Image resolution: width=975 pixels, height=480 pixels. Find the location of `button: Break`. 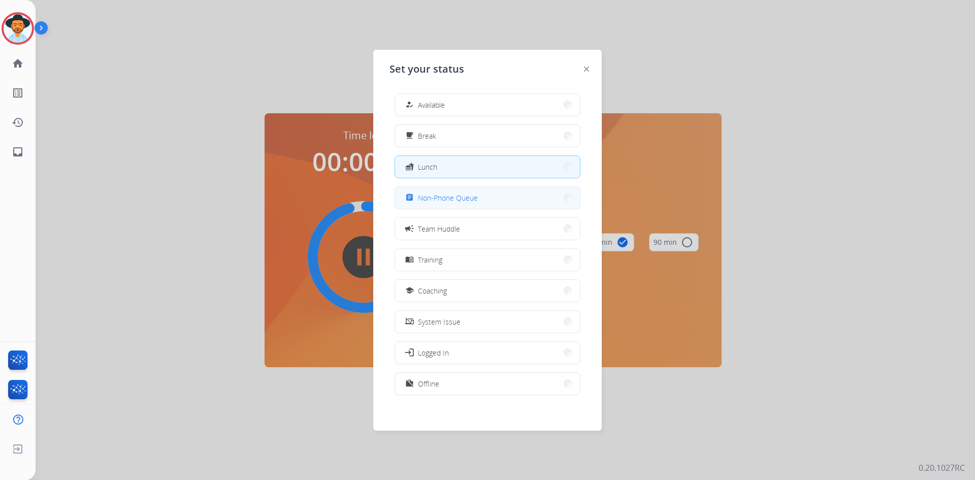

button: Break is located at coordinates (488, 136).